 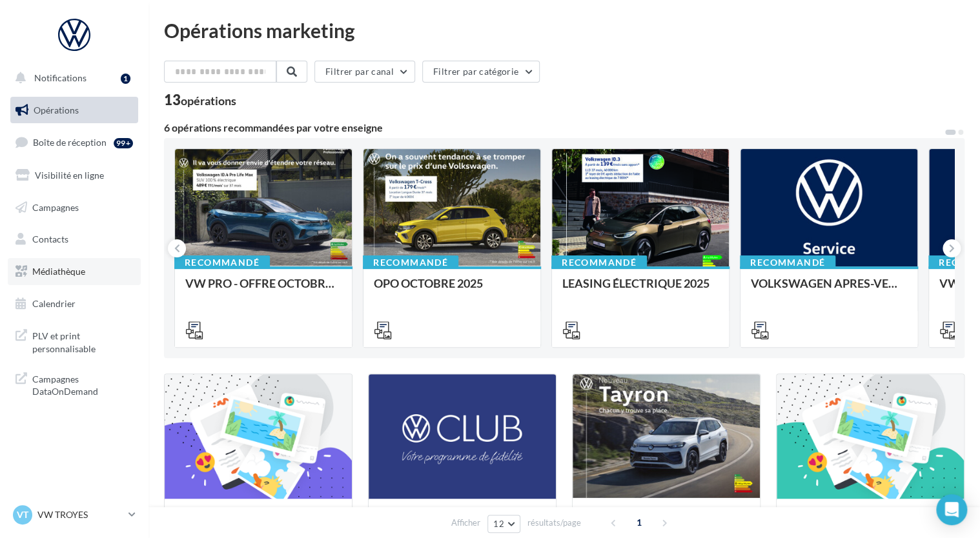 I want to click on span: PLV et print personnalisable, so click(x=83, y=341).